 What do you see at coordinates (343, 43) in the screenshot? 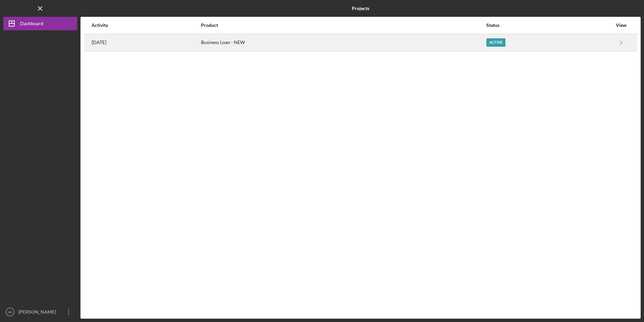
I see `div: Business Loan - NEW` at bounding box center [343, 43].